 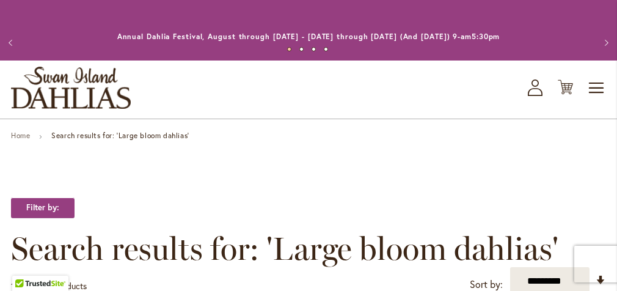 I want to click on a: Home, so click(x=20, y=135).